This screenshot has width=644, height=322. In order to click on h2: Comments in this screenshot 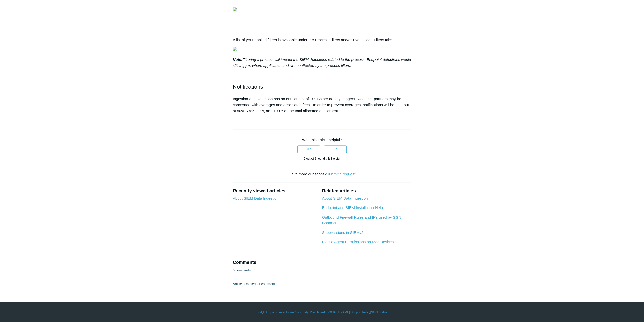, I will do `click(322, 262)`.